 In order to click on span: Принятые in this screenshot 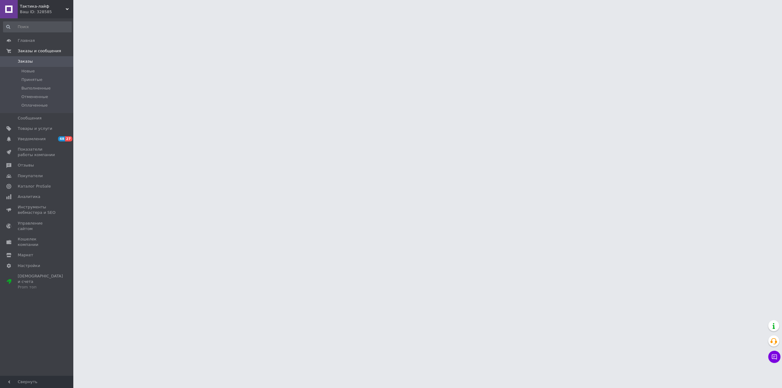, I will do `click(32, 80)`.